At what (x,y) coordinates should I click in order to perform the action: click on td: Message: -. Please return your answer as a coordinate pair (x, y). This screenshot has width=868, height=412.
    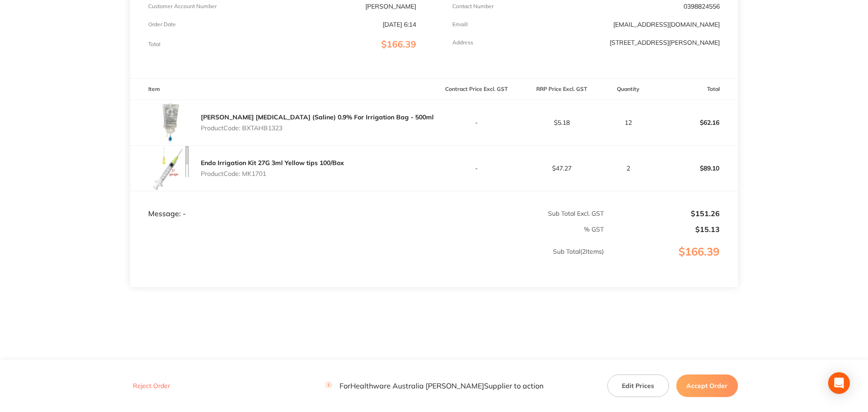
    Looking at the image, I should click on (281, 204).